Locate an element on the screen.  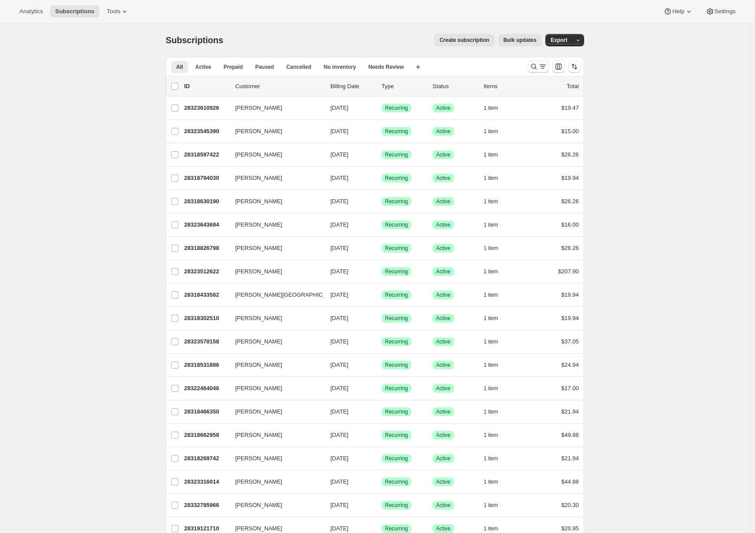
p: 28318269742 is located at coordinates (206, 458).